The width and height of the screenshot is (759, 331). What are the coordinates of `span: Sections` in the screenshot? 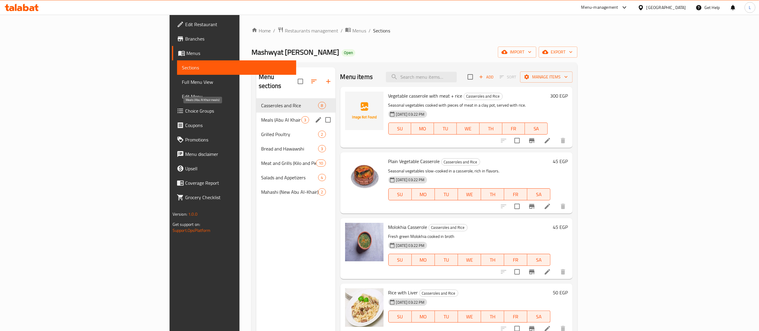 It's located at (237, 68).